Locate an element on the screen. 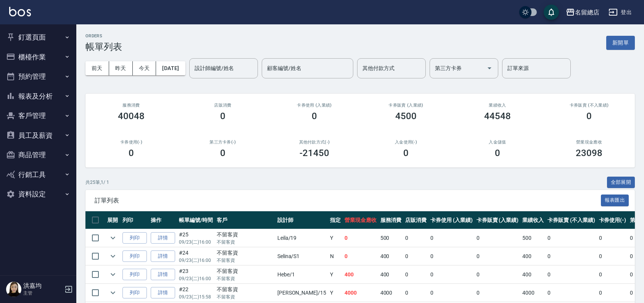  button: 報表匯出 is located at coordinates (615, 201).